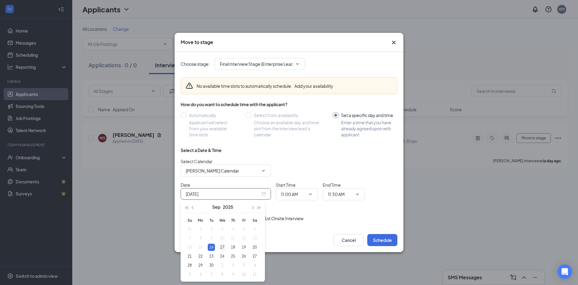  What do you see at coordinates (211, 265) in the screenshot?
I see `td: 2025-09-30` at bounding box center [211, 265].